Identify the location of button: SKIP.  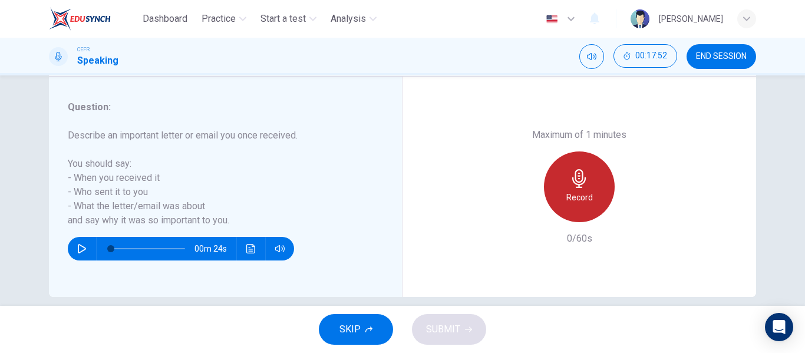
(356, 329).